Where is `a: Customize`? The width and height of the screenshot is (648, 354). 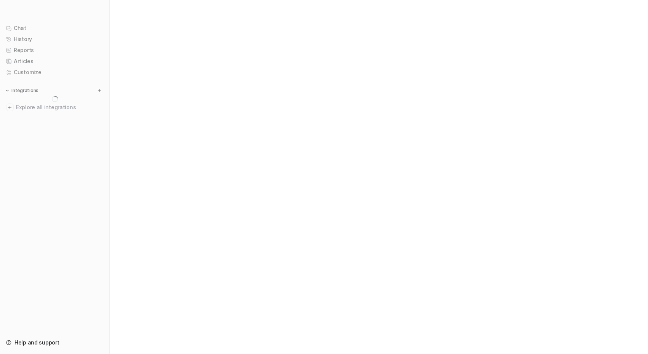 a: Customize is located at coordinates (54, 72).